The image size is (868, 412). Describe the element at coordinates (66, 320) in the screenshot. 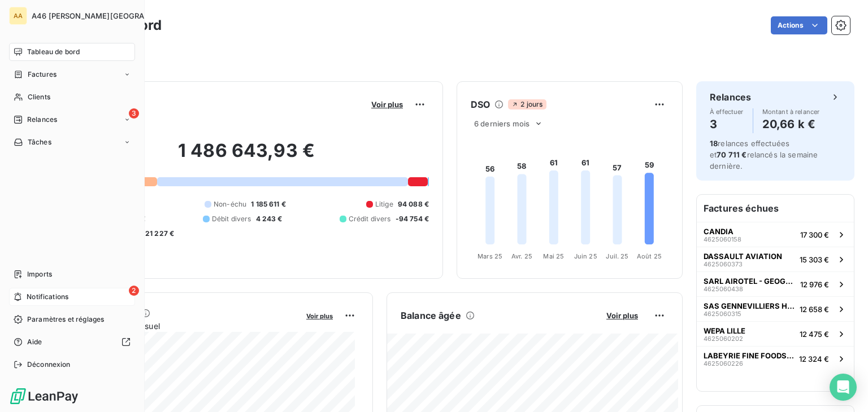

I see `span: Paramètres et réglages` at that location.